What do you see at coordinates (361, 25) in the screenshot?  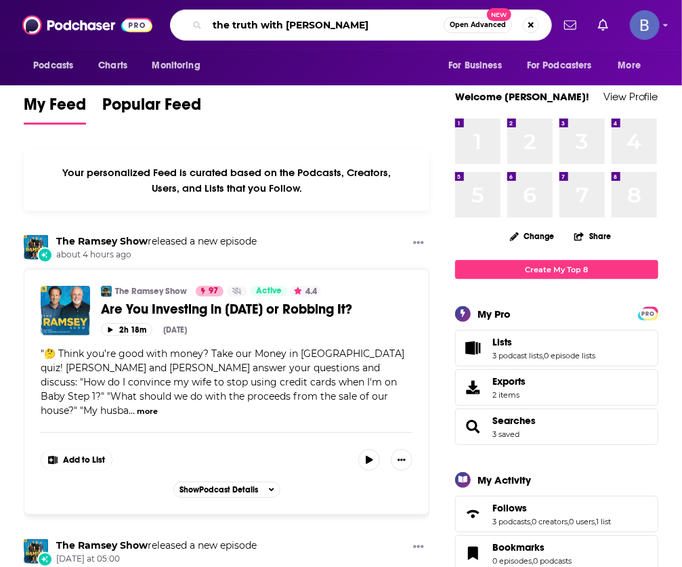 I see `div: Search podcasts, credits, & more...` at bounding box center [361, 25].